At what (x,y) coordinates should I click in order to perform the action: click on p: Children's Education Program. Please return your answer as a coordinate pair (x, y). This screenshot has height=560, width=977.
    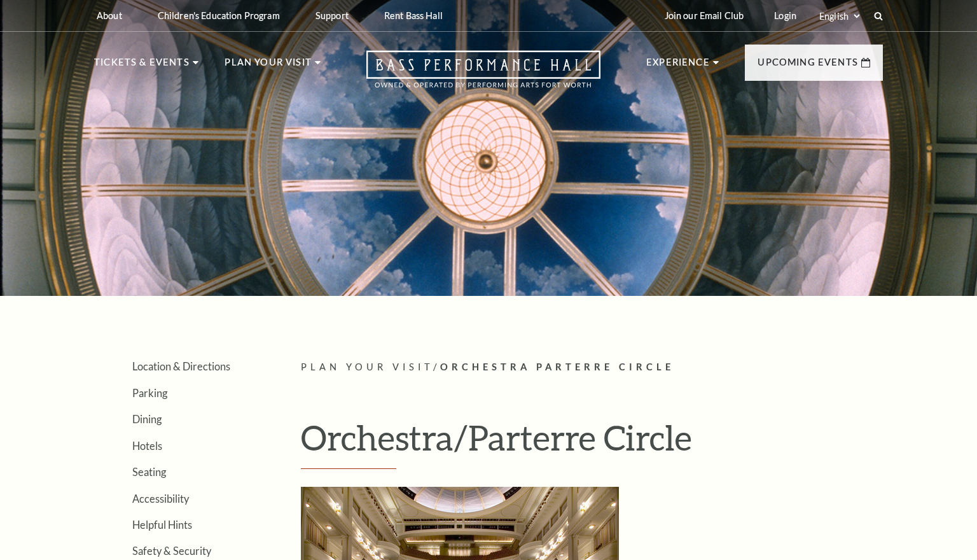
    Looking at the image, I should click on (219, 15).